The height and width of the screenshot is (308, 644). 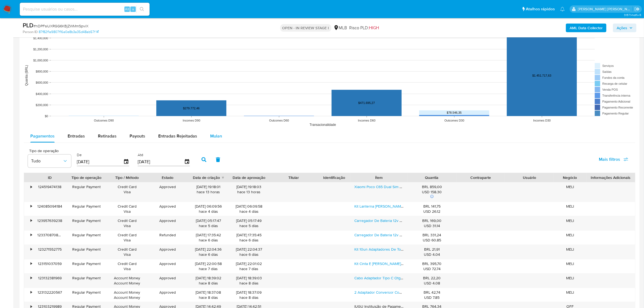 I want to click on a: Sair, so click(x=637, y=9).